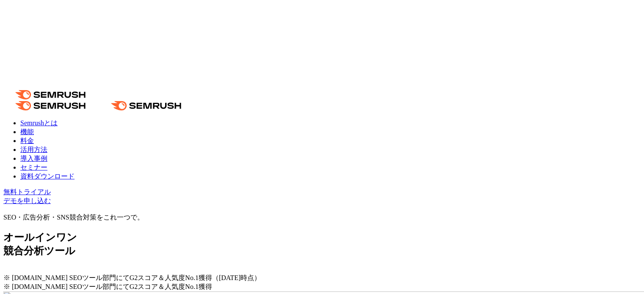 The width and height of the screenshot is (644, 294). What do you see at coordinates (27, 191) in the screenshot?
I see `a: 無料トライアル` at bounding box center [27, 191].